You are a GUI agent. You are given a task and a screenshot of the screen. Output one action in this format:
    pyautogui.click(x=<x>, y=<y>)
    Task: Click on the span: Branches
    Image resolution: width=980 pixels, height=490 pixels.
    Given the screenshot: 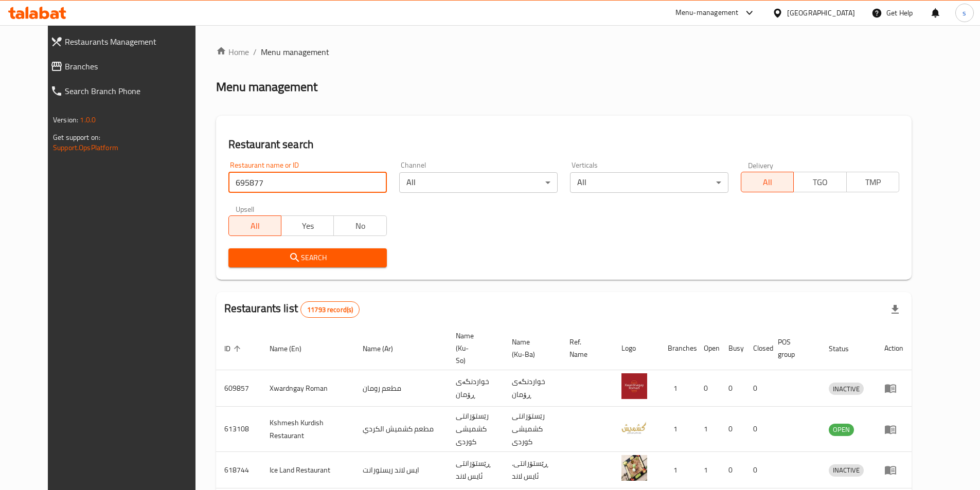 What is the action you would take?
    pyautogui.click(x=134, y=67)
    